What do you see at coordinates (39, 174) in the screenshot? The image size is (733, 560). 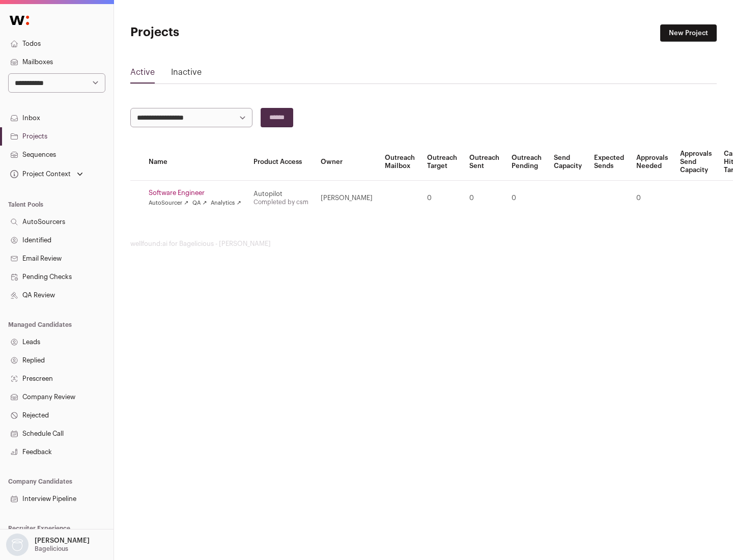 I see `div: Project Context` at bounding box center [39, 174].